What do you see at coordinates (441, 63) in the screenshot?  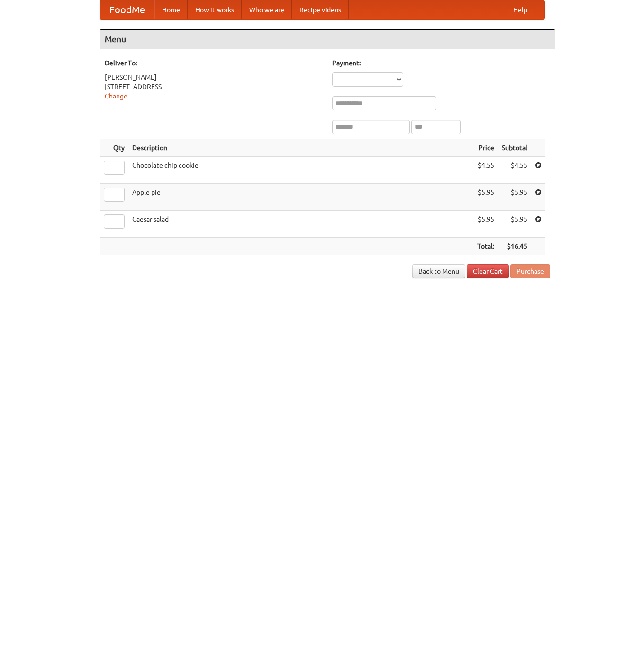 I see `h5: Payment:` at bounding box center [441, 63].